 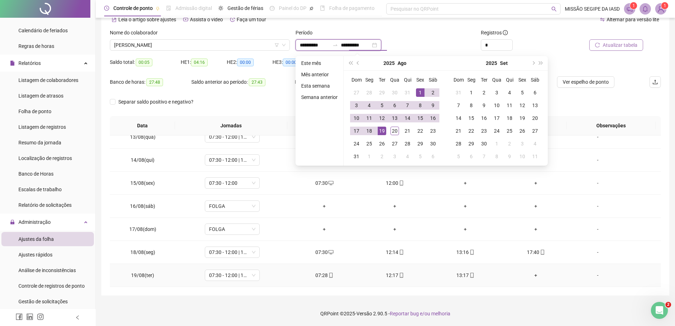 I want to click on td: 2025-09-12, so click(x=522, y=105).